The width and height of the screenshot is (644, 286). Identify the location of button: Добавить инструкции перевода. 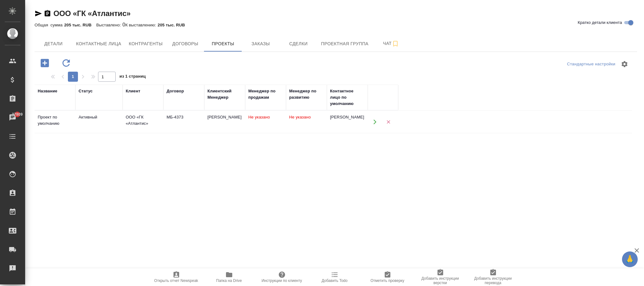
(493, 277).